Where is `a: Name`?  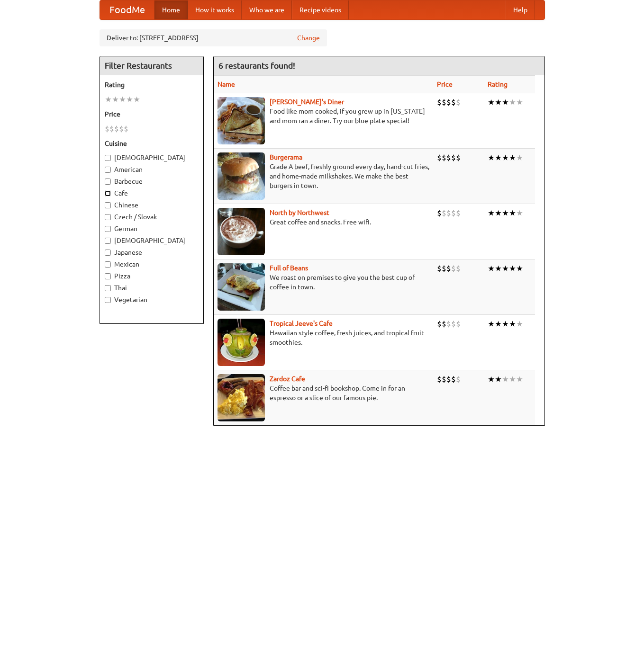
a: Name is located at coordinates (226, 84).